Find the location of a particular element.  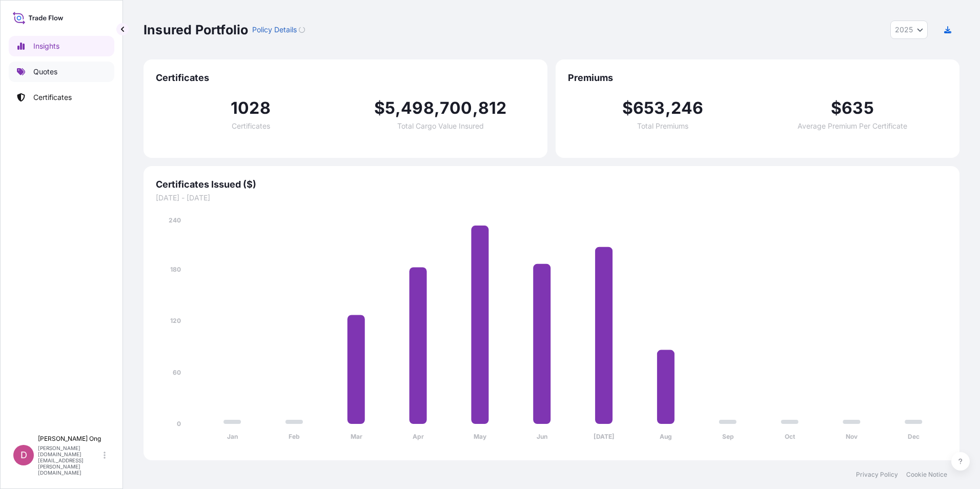

button: Loading is located at coordinates (302, 30).